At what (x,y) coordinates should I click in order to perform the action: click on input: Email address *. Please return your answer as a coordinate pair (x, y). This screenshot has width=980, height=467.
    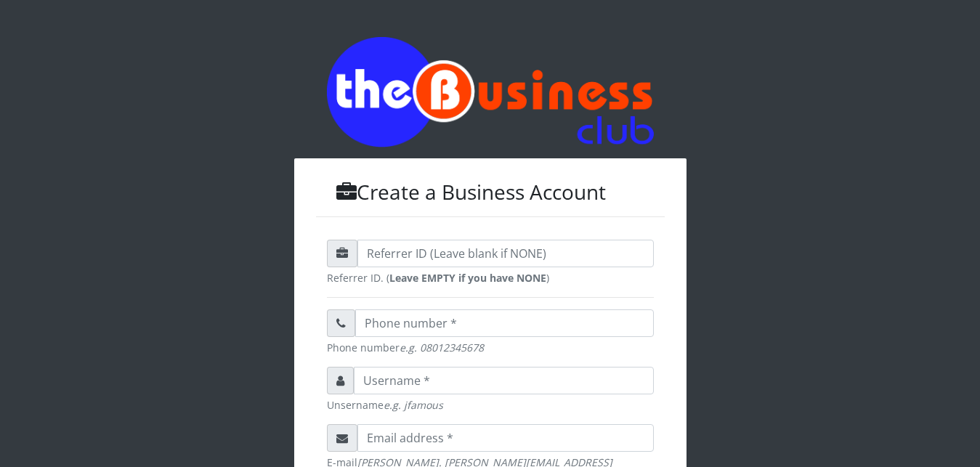
    Looking at the image, I should click on (506, 438).